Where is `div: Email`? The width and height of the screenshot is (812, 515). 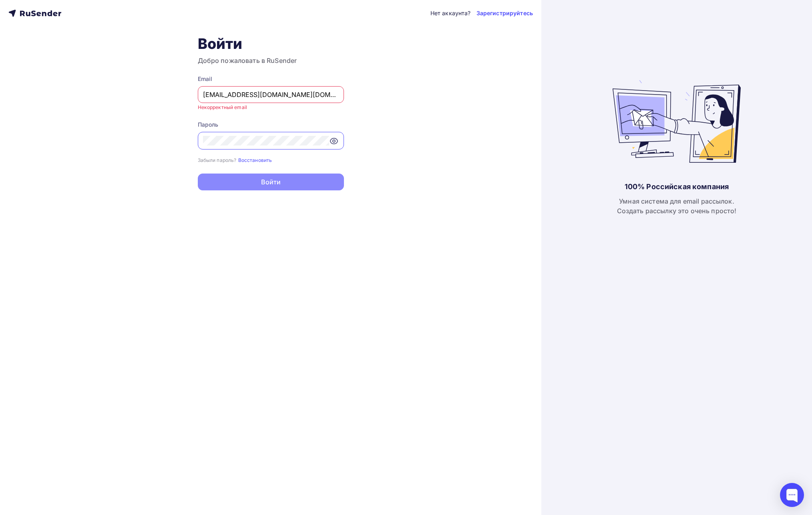 div: Email is located at coordinates (270, 79).